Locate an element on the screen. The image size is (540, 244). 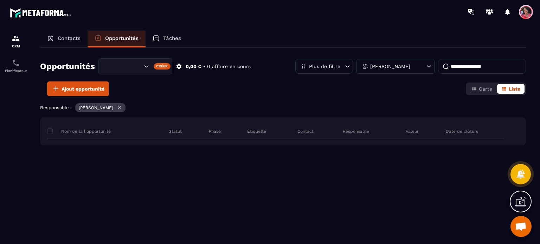
p: Tâches is located at coordinates (172, 38).